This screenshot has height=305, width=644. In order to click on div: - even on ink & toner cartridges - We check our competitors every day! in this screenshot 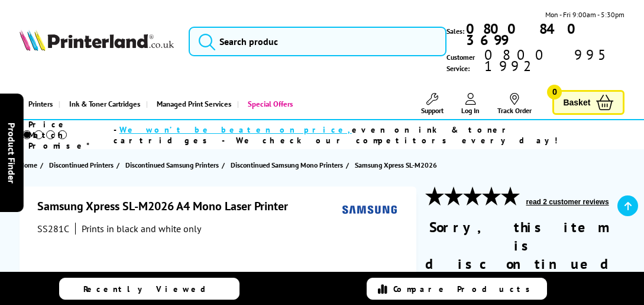, I will do `click(363, 135)`.